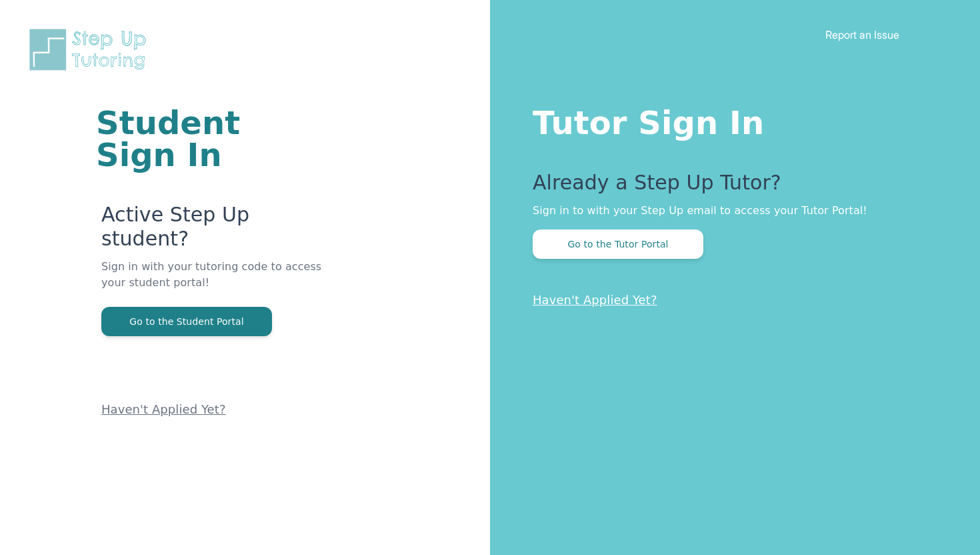 This screenshot has width=980, height=555. I want to click on p: Sign in with your tutoring code to access your student portal!, so click(215, 283).